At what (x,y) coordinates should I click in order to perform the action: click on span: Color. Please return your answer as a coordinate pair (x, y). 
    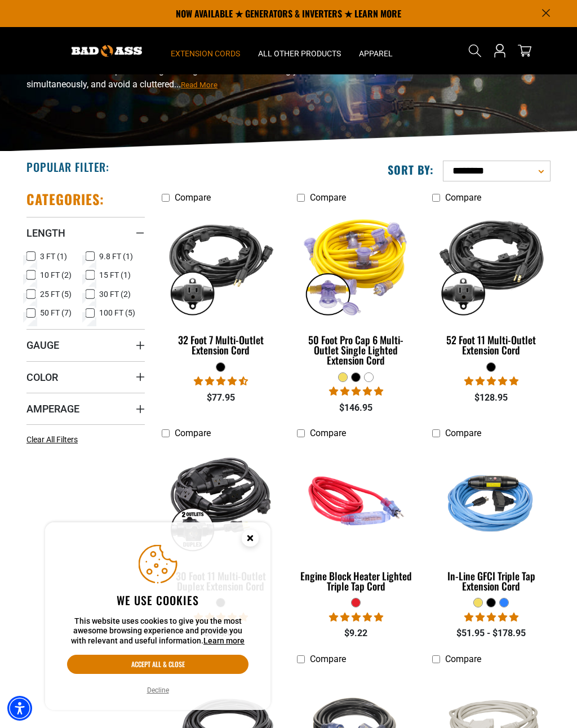
    Looking at the image, I should click on (42, 377).